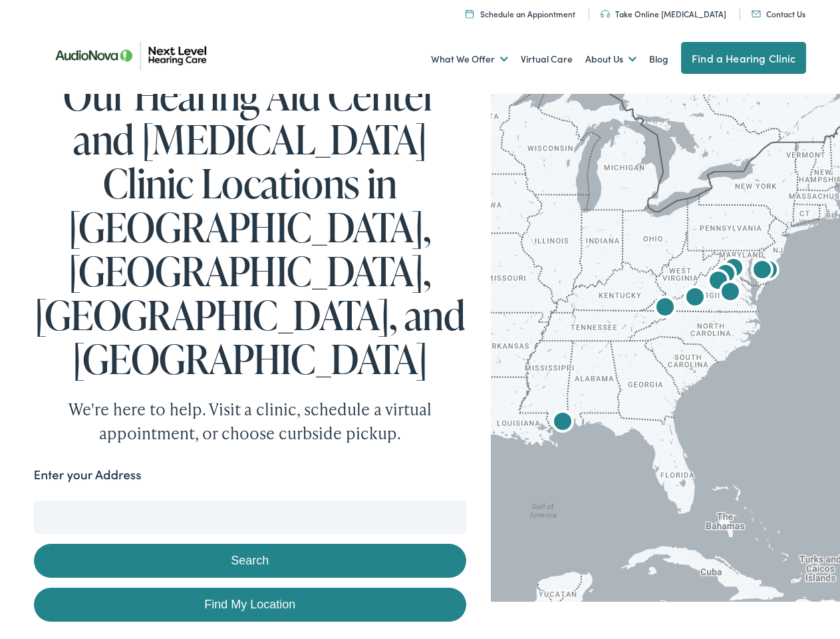 The image size is (840, 639). What do you see at coordinates (250, 560) in the screenshot?
I see `button: Search` at bounding box center [250, 560].